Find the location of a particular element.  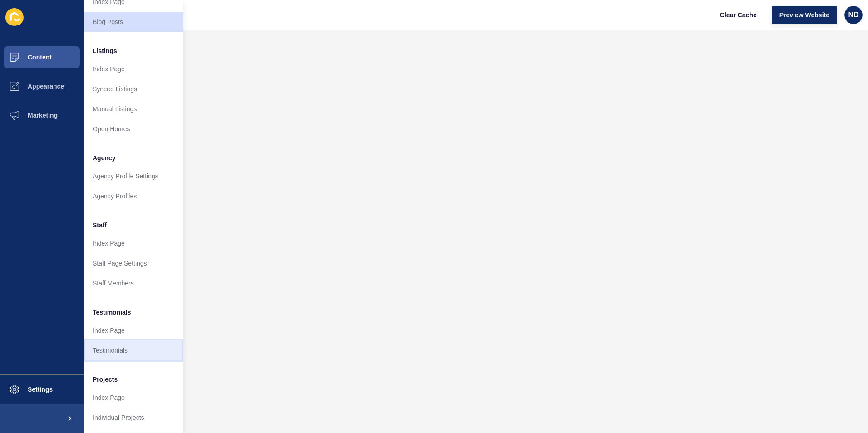

a: Testimonials is located at coordinates (134, 350).